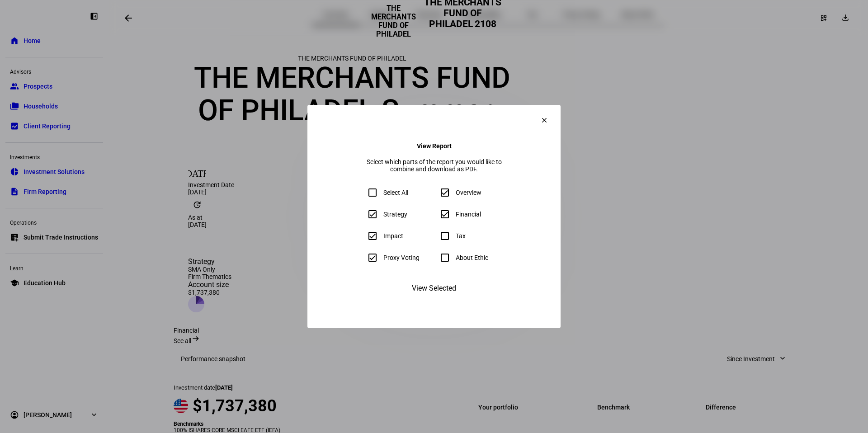  I want to click on div: Select which parts of the report you would like to combine and download as PDF., so click(434, 165).